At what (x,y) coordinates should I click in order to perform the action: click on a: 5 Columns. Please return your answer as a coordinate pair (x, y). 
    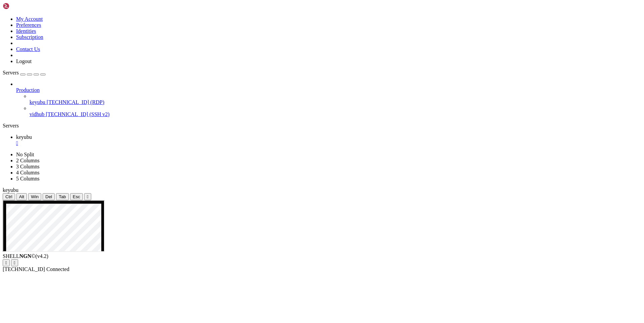
    Looking at the image, I should click on (27, 179).